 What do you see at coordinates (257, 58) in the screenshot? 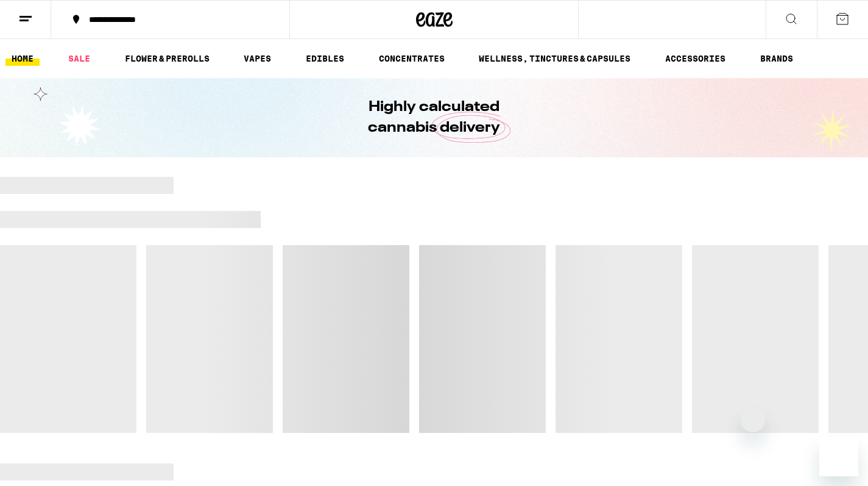
I see `a: VAPES` at bounding box center [257, 58].